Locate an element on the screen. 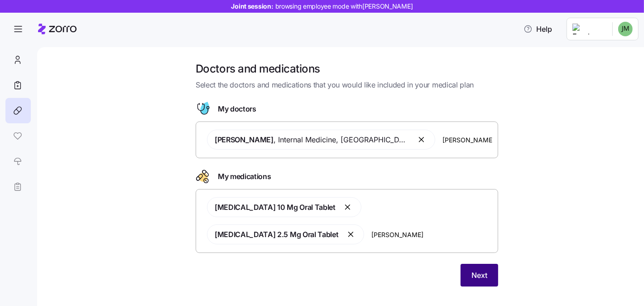 This screenshot has height=306, width=644. span: Next is located at coordinates (479, 275).